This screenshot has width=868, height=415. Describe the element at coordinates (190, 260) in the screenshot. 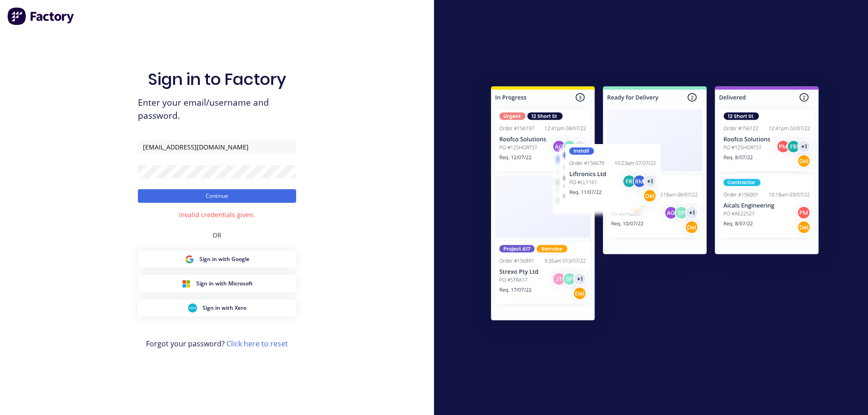

I see `img: Google Sign in` at that location.